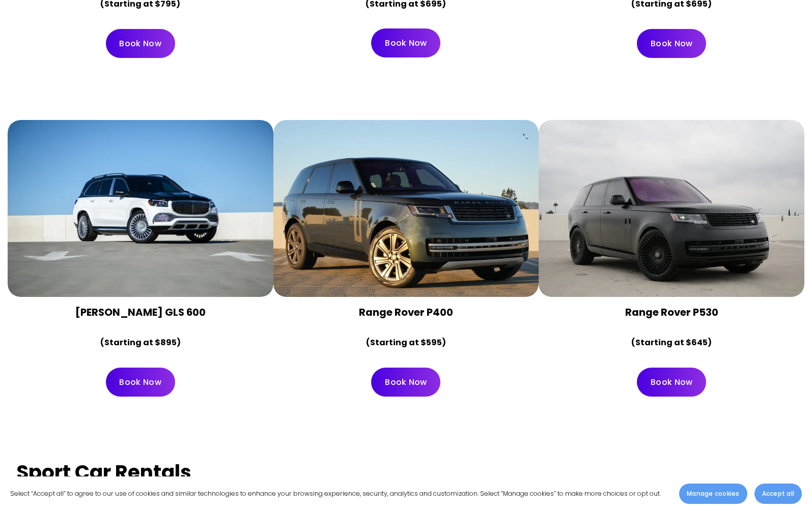  Describe the element at coordinates (406, 343) in the screenshot. I see `strong: (Starting at $595)` at that location.